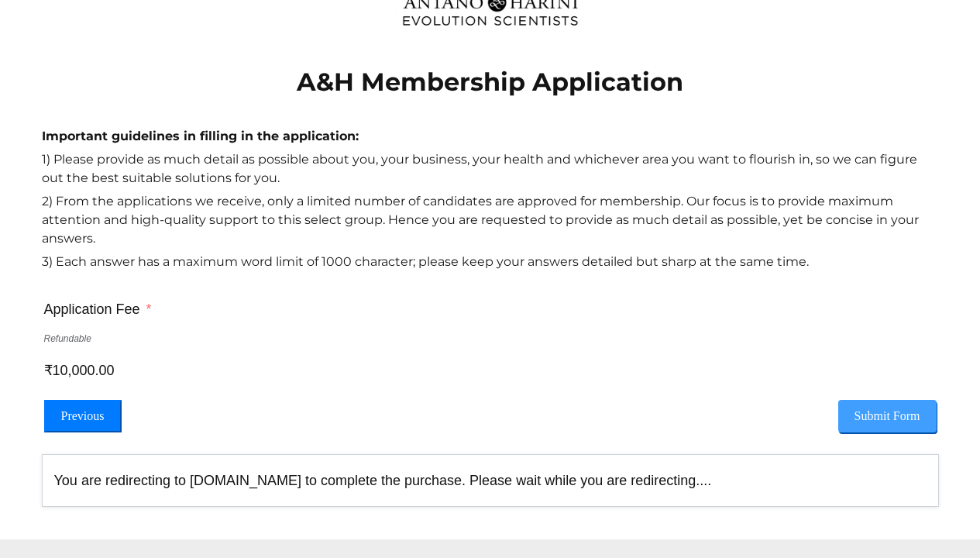  What do you see at coordinates (98, 309) in the screenshot?
I see `label: Application Fee` at bounding box center [98, 309].